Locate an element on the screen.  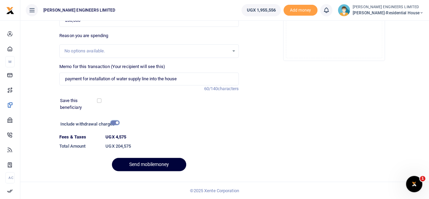
img: logo-small is located at coordinates (10, 11).